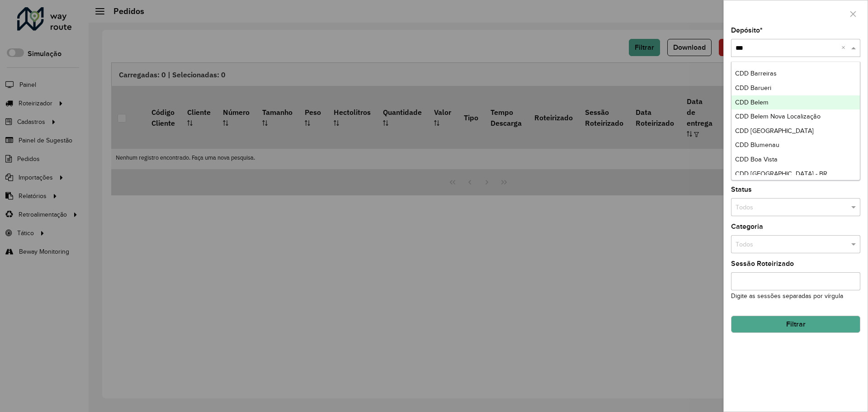 The width and height of the screenshot is (868, 412). Describe the element at coordinates (796, 121) in the screenshot. I see `ng-dropdown-panel: Options list` at that location.